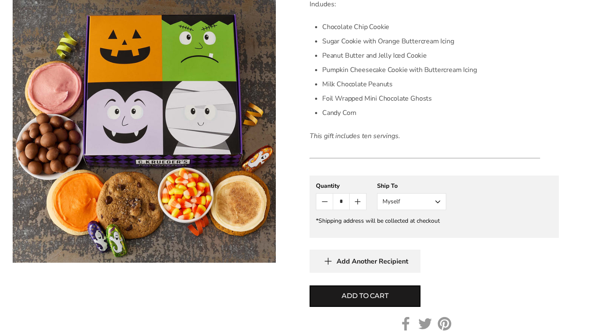 The width and height of the screenshot is (601, 333). I want to click on gfm-form: New recipient, so click(434, 207).